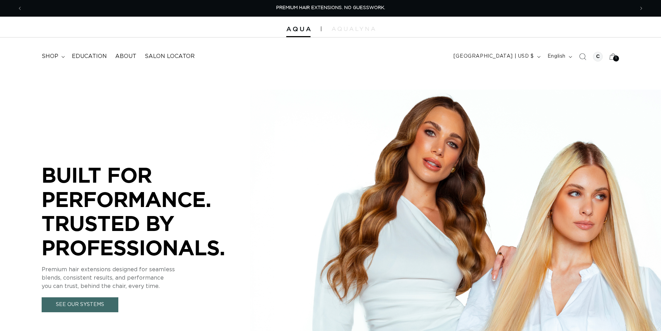 The image size is (661, 331). Describe the element at coordinates (582, 57) in the screenshot. I see `summary: Search` at that location.